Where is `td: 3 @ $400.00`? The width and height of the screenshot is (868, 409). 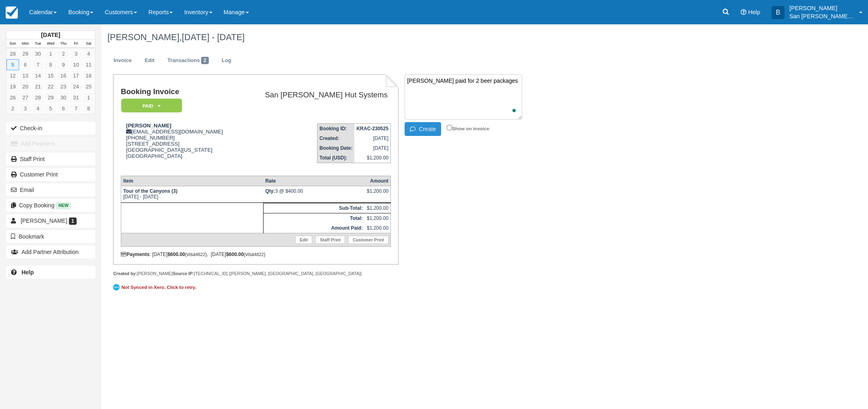 td: 3 @ $400.00 is located at coordinates (314, 194).